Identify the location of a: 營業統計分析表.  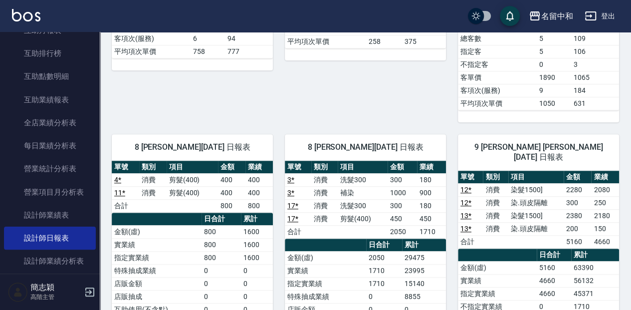
(50, 169).